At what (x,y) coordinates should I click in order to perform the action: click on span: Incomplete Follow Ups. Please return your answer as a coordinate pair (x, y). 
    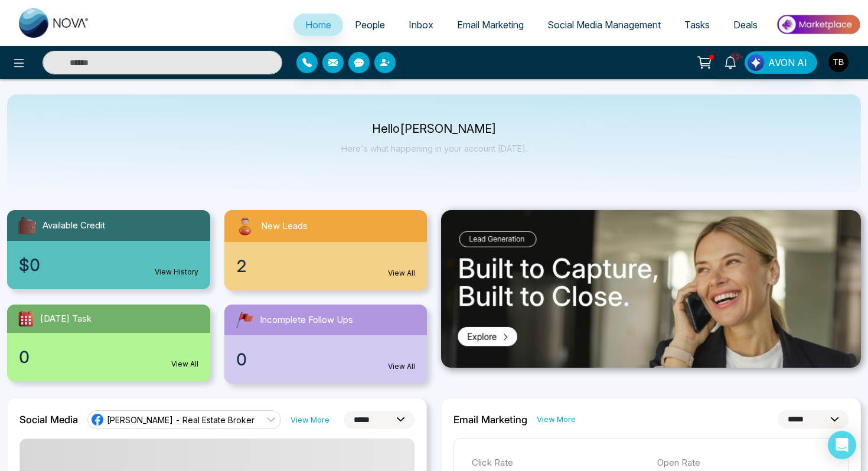
    Looking at the image, I should click on (307, 320).